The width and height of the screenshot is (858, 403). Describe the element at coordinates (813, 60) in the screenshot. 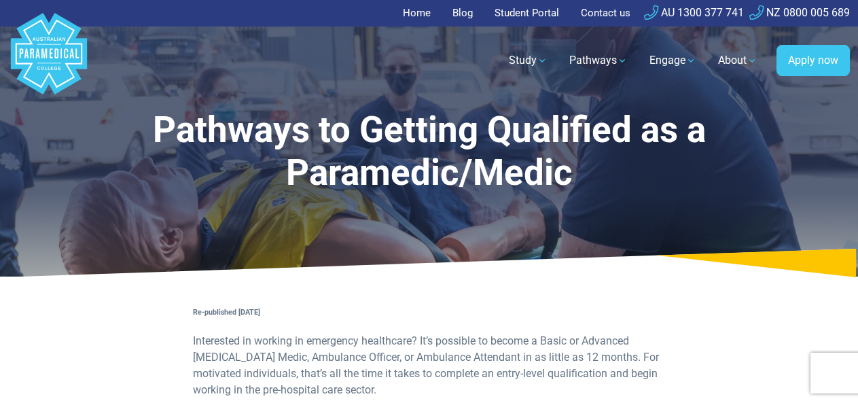

I see `a: Apply now` at that location.